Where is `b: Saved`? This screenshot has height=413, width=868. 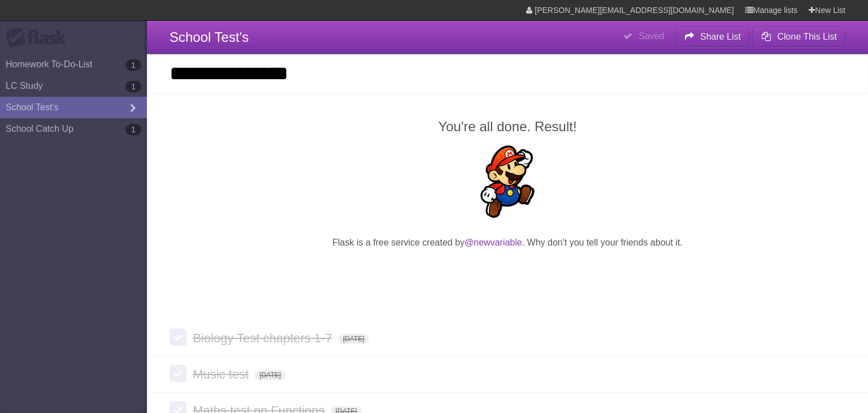 b: Saved is located at coordinates (651, 36).